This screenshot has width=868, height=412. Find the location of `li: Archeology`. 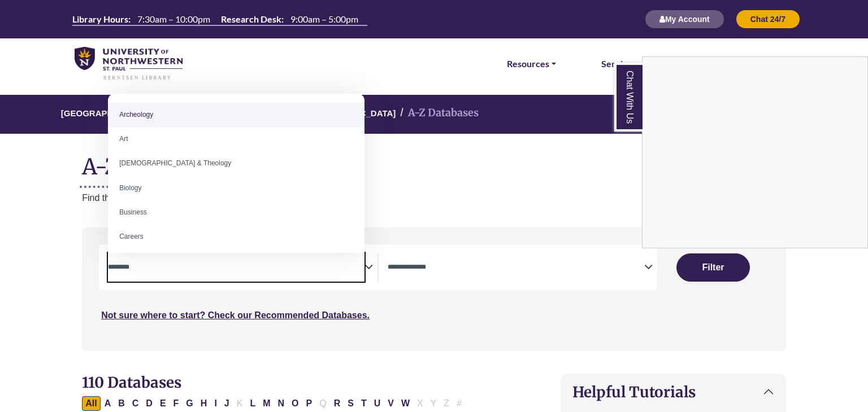

li: Archeology is located at coordinates (236, 115).